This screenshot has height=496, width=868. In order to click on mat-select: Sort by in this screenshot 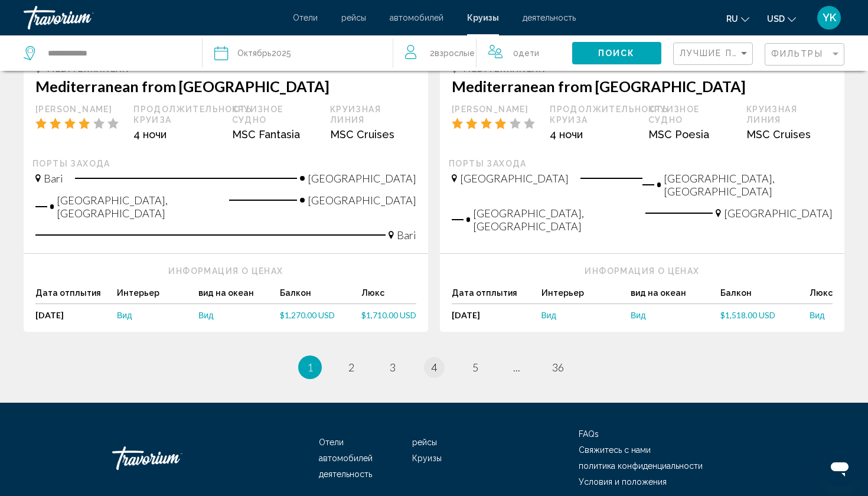, I will do `click(714, 54)`.